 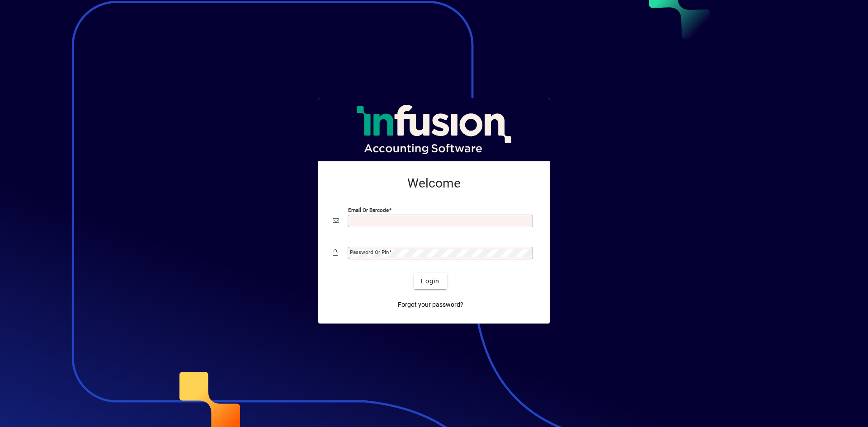 I want to click on button: Login, so click(x=430, y=281).